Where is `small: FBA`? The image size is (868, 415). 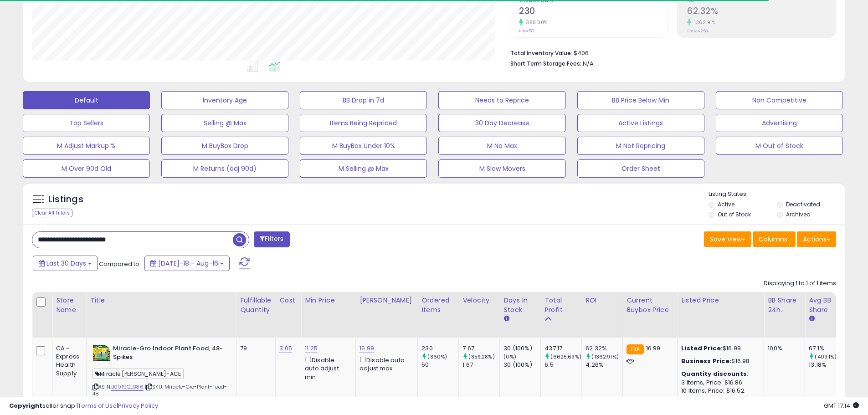 small: FBA is located at coordinates (635, 349).